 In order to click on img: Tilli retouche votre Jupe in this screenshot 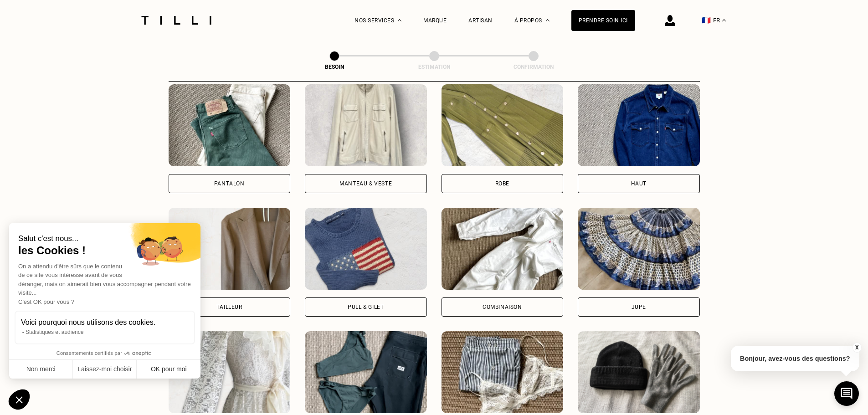, I will do `click(639, 249)`.